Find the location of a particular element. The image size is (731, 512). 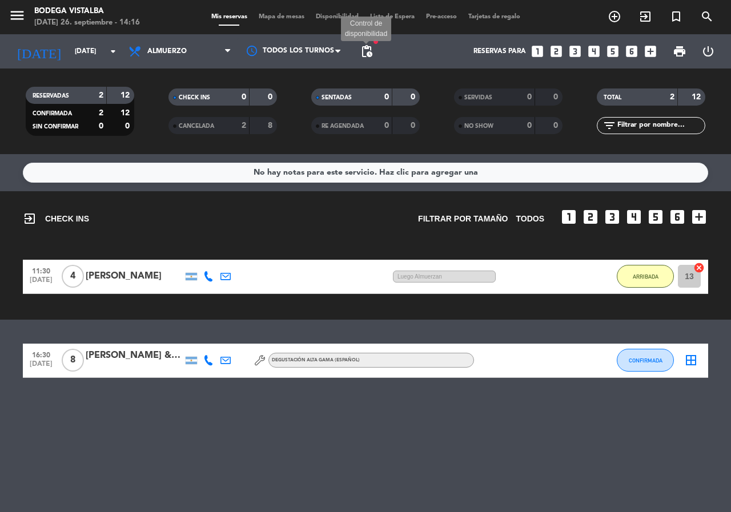

input: Filtrar por nombre... is located at coordinates (660, 126).